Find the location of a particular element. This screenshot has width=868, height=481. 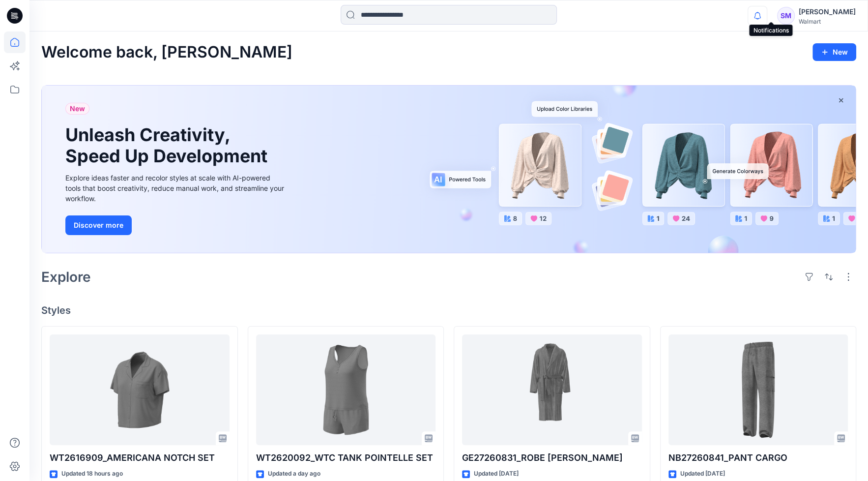

a: Discover more is located at coordinates (176, 225).